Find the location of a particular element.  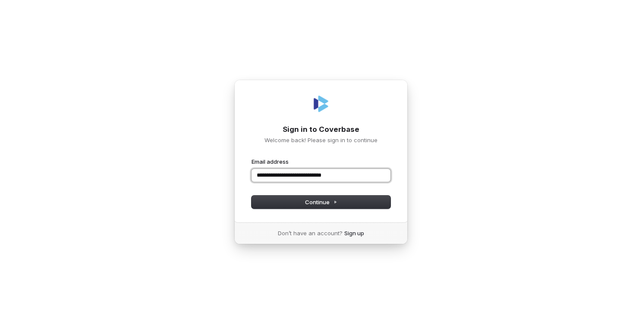

span: Continue is located at coordinates (321, 202).